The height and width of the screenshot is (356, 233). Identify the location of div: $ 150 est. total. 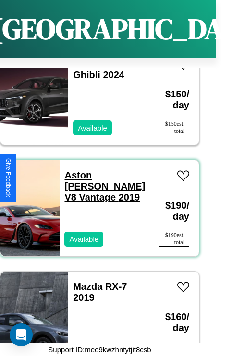
(172, 128).